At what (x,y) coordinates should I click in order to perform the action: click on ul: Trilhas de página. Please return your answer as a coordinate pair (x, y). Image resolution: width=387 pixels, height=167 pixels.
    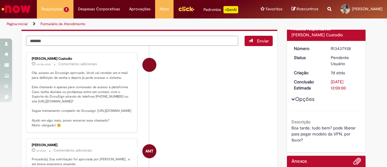
    Looking at the image, I should click on (129, 24).